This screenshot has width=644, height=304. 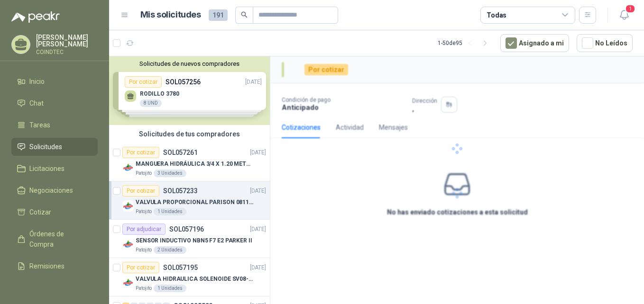 I want to click on a: Remisiones, so click(x=55, y=266).